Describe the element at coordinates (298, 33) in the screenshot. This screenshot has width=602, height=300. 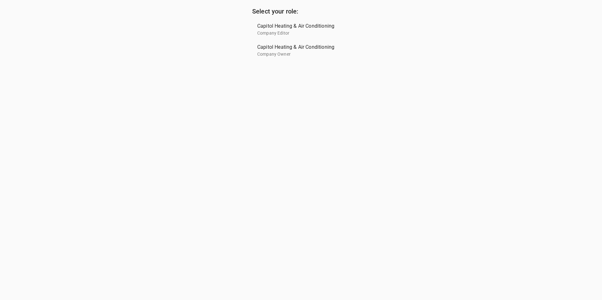
I see `p: Company Editor` at that location.